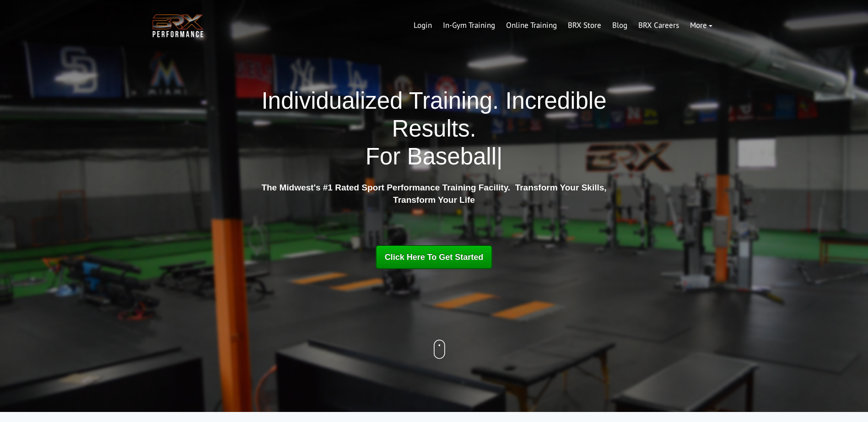  What do you see at coordinates (700, 26) in the screenshot?
I see `a: More` at bounding box center [700, 26].